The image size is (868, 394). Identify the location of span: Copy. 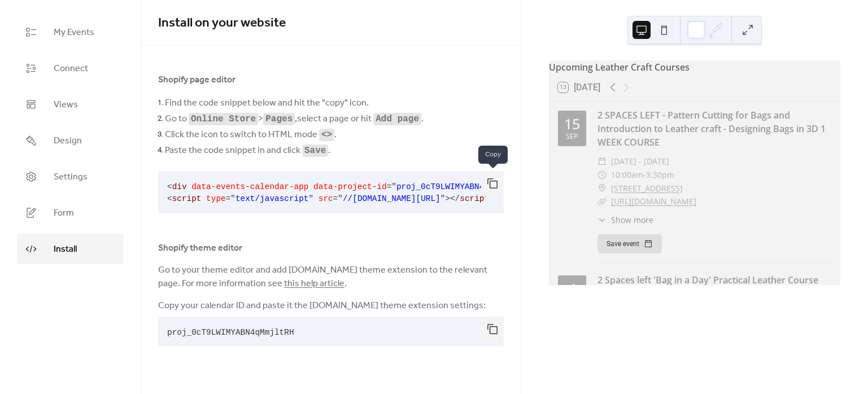
(493, 155).